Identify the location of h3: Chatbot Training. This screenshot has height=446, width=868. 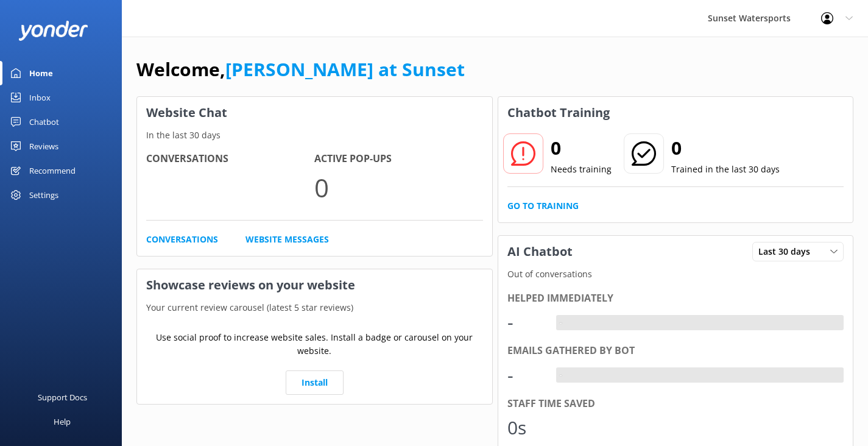
(559, 112).